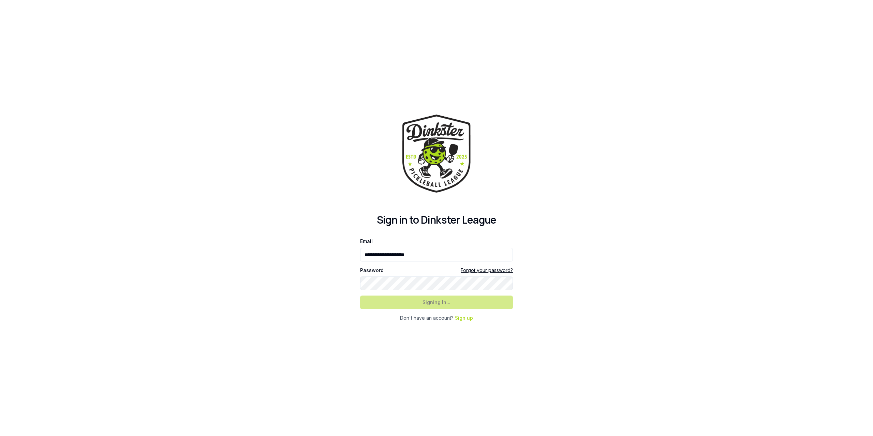  What do you see at coordinates (464, 318) in the screenshot?
I see `a: Sign up` at bounding box center [464, 318].